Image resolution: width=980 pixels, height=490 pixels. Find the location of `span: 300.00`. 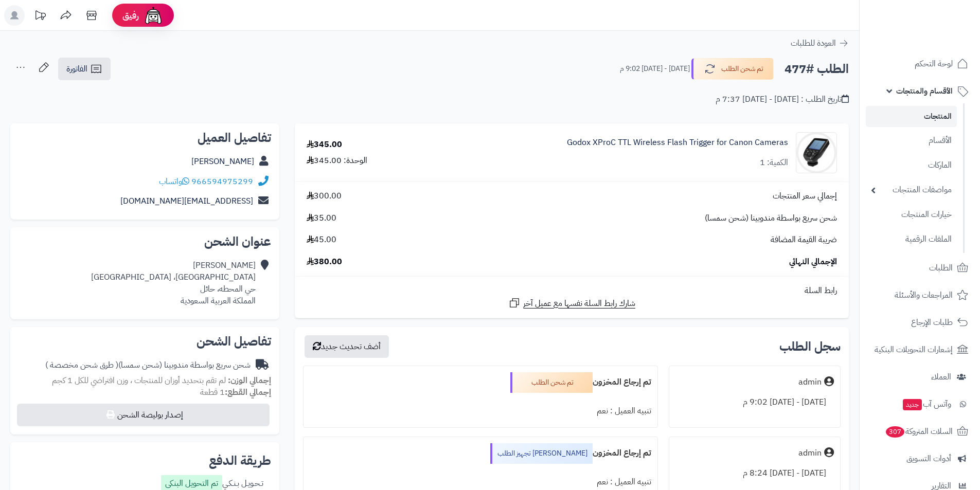

span: 300.00 is located at coordinates (324, 196).